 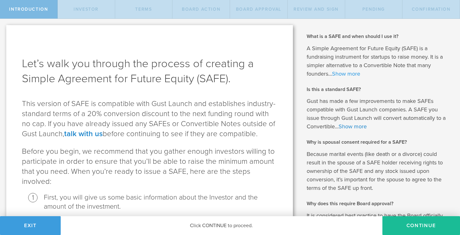 What do you see at coordinates (161, 202) in the screenshot?
I see `li: First, you will give us some basic information about the Investor and the amount of the investment.` at bounding box center [161, 202].